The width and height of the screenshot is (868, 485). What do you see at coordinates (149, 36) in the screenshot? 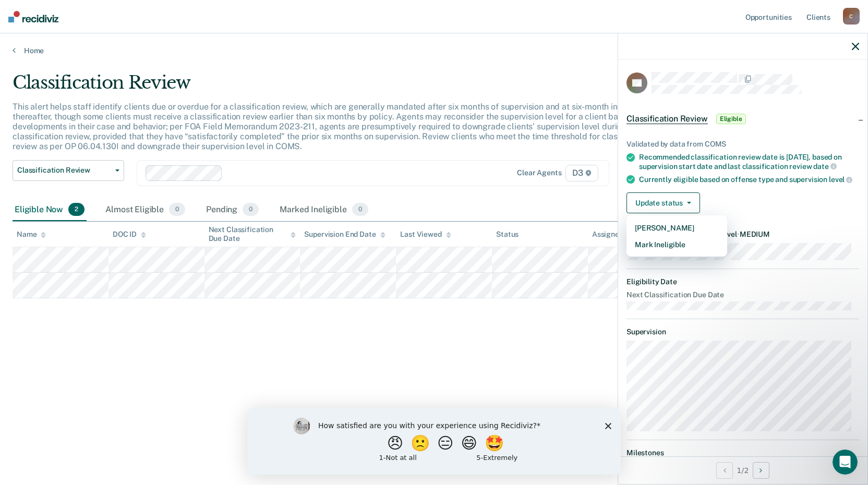
I see `button: 1` at bounding box center [149, 36].